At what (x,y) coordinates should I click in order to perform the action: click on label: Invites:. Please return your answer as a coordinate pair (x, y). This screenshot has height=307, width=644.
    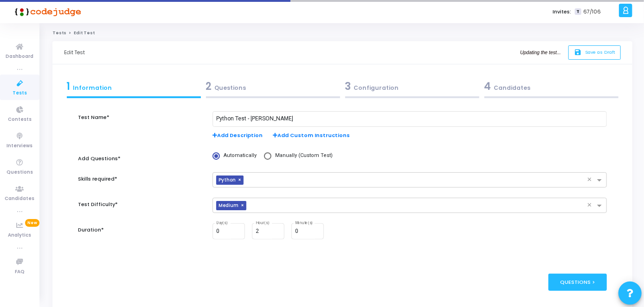
    Looking at the image, I should click on (562, 12).